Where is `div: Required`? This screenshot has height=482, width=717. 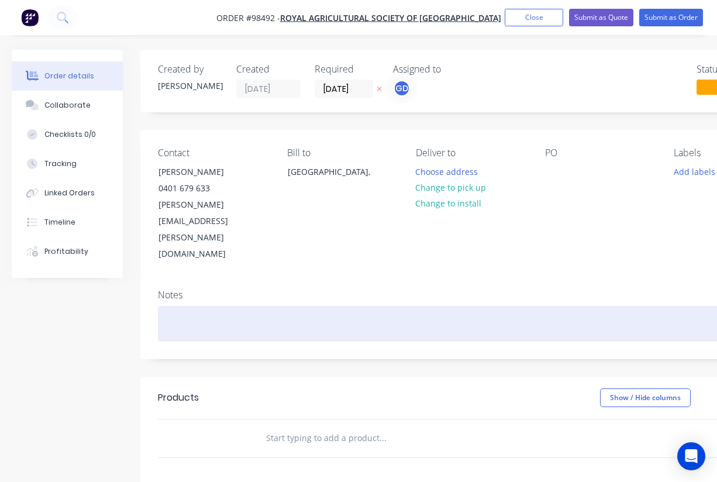 div: Required is located at coordinates (347, 69).